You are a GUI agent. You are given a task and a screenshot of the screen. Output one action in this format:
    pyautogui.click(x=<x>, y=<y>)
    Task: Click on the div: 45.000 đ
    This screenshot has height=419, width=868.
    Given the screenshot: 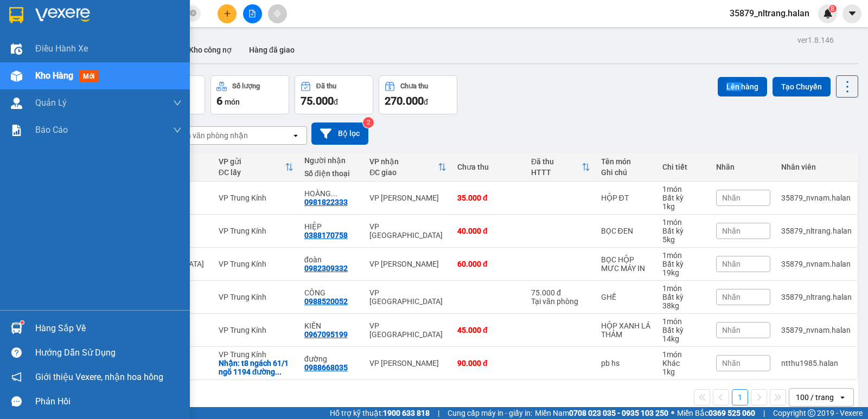 What is the action you would take?
    pyautogui.click(x=489, y=330)
    